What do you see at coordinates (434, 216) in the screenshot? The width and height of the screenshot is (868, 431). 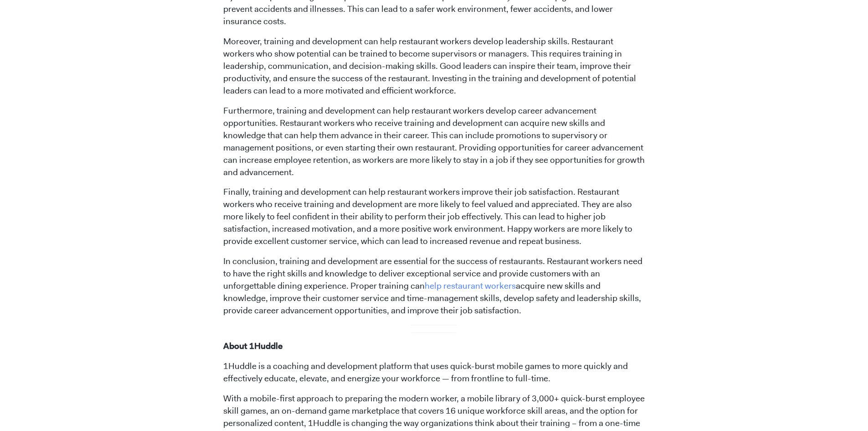 I see `p: Finally, training and development can help restaurant workers improve their job satisfaction. Res...` at bounding box center [434, 216].